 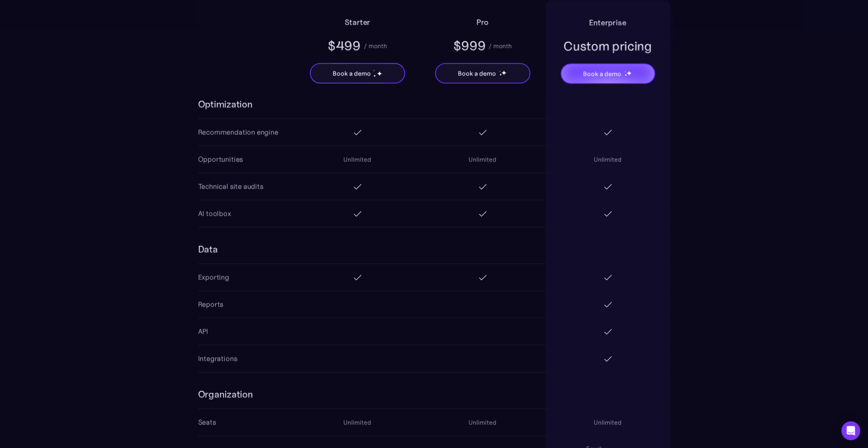 I want to click on h2: Enterprise, so click(x=607, y=22).